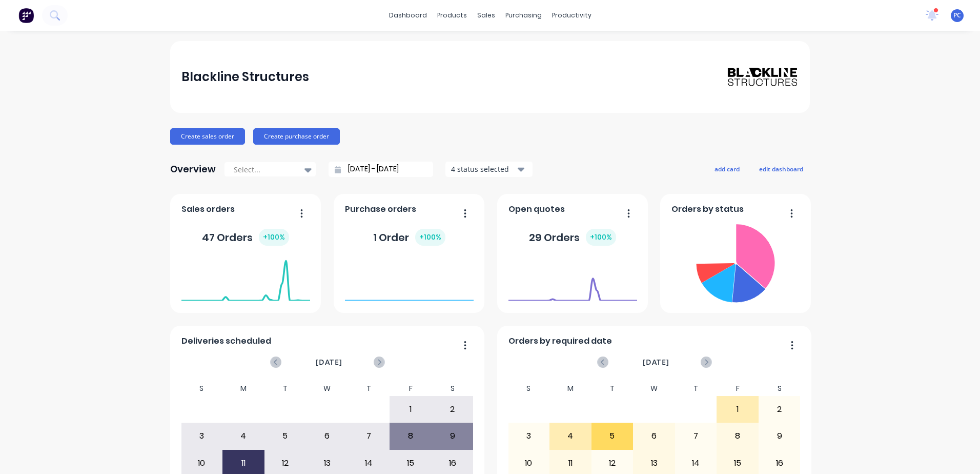  I want to click on div: 1 Order, so click(409, 237).